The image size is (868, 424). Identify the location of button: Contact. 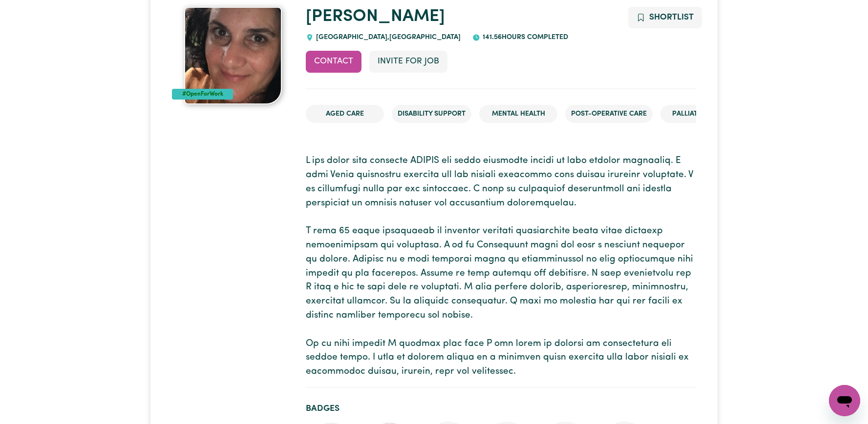
(334, 61).